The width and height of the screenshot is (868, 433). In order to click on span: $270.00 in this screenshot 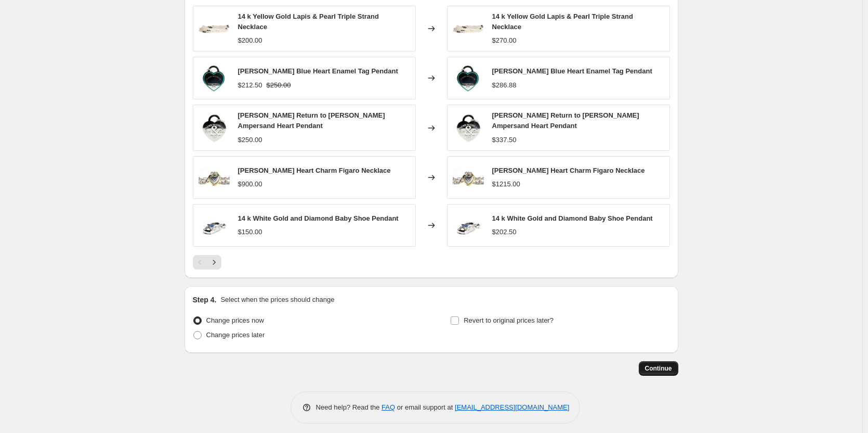, I will do `click(504, 40)`.